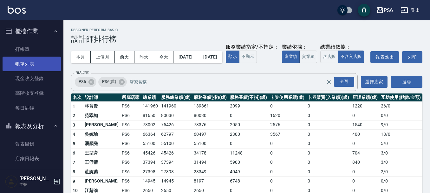 This screenshot has height=193, width=430. Describe the element at coordinates (74, 134) in the screenshot. I see `span: 4` at that location.